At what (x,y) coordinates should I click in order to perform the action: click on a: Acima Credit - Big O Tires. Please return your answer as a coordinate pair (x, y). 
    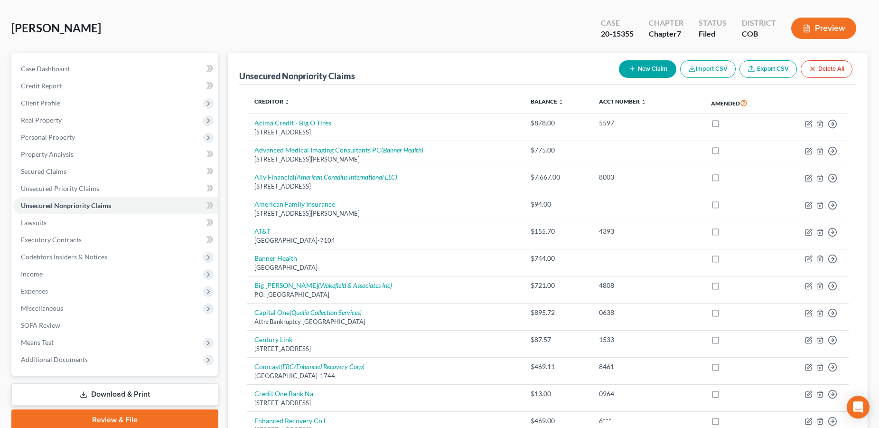
    Looking at the image, I should click on (293, 122).